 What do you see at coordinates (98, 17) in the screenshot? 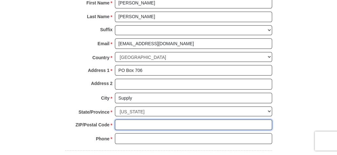
I see `strong: Last Name` at bounding box center [98, 17].